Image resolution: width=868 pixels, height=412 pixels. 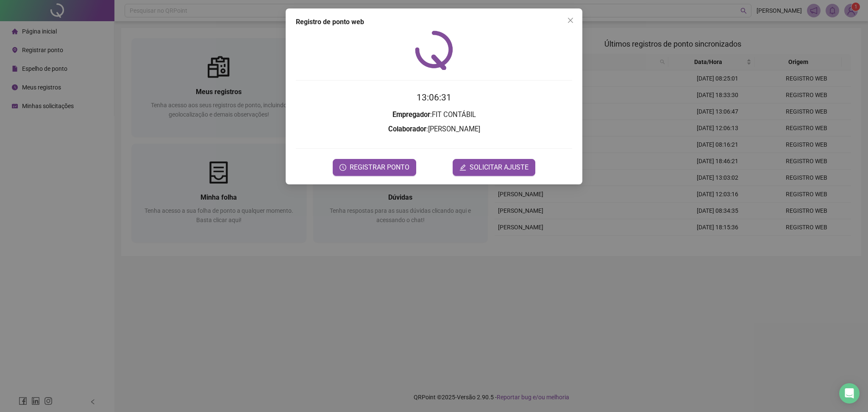 What do you see at coordinates (849, 393) in the screenshot?
I see `div: Open Intercom Messenger` at bounding box center [849, 393].